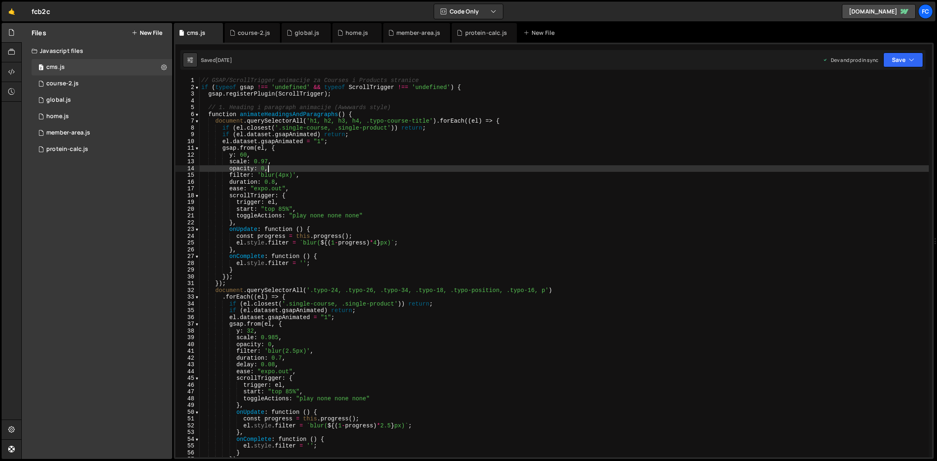  What do you see at coordinates (187, 196) in the screenshot?
I see `div: 18` at bounding box center [187, 196].